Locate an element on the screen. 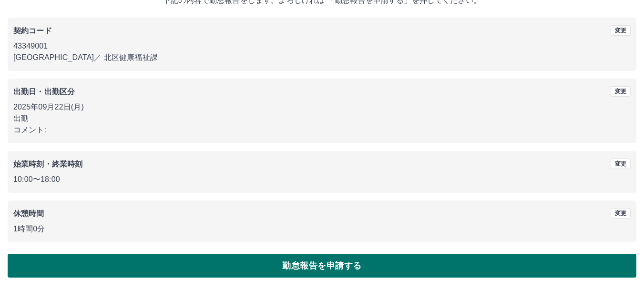 This screenshot has height=289, width=644. p: 2025年09月22日(月) is located at coordinates (321, 107).